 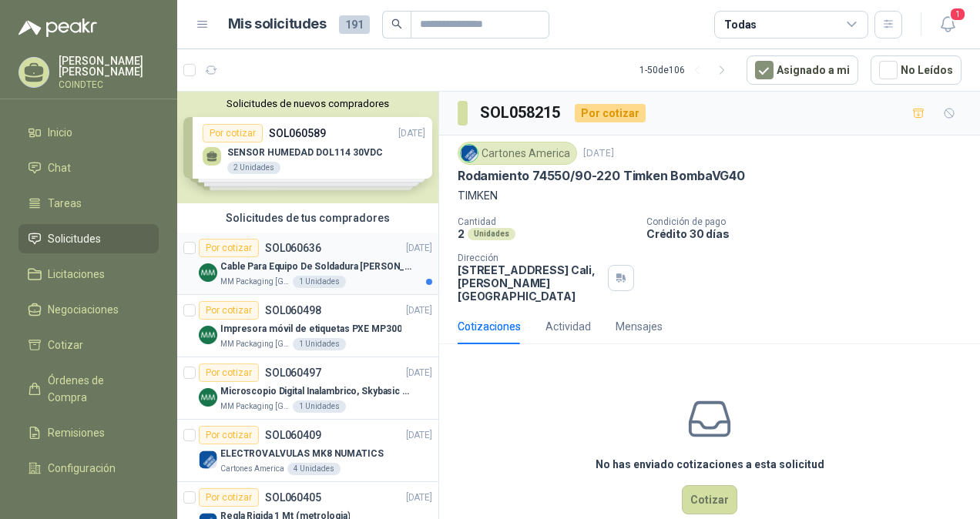 I want to click on p: SOL060409, so click(x=293, y=435).